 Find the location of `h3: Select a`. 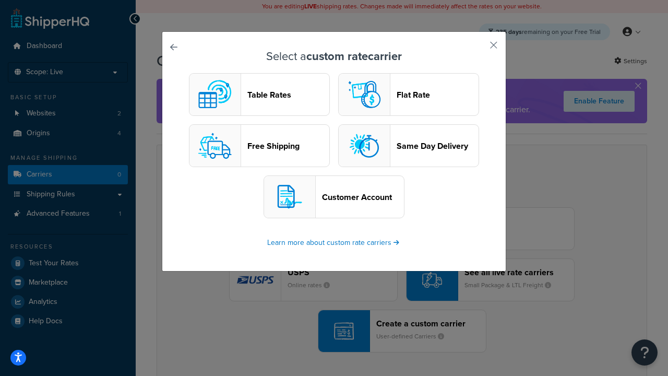

h3: Select a is located at coordinates (334, 56).